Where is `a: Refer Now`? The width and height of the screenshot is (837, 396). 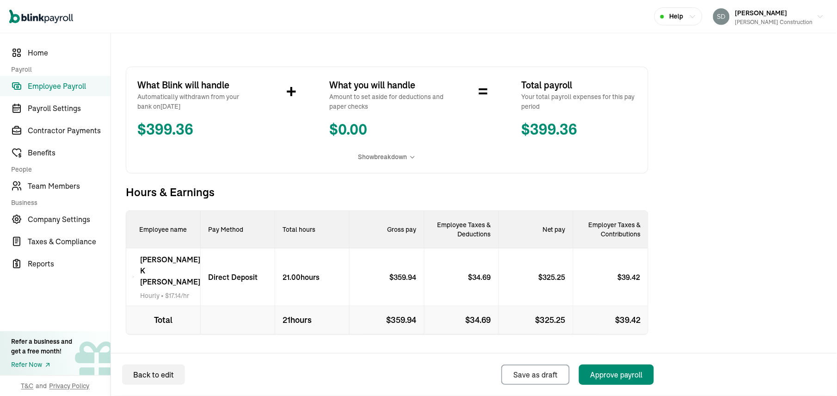
a: Refer Now is located at coordinates (42, 365).